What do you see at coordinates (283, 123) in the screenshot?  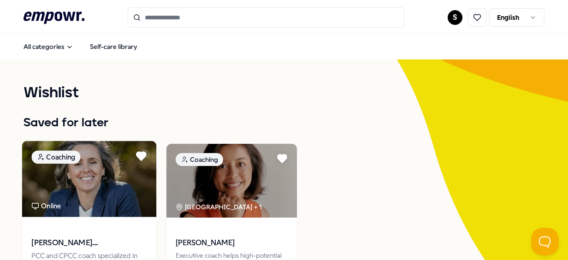 I see `h1: Saved for later` at bounding box center [283, 123].